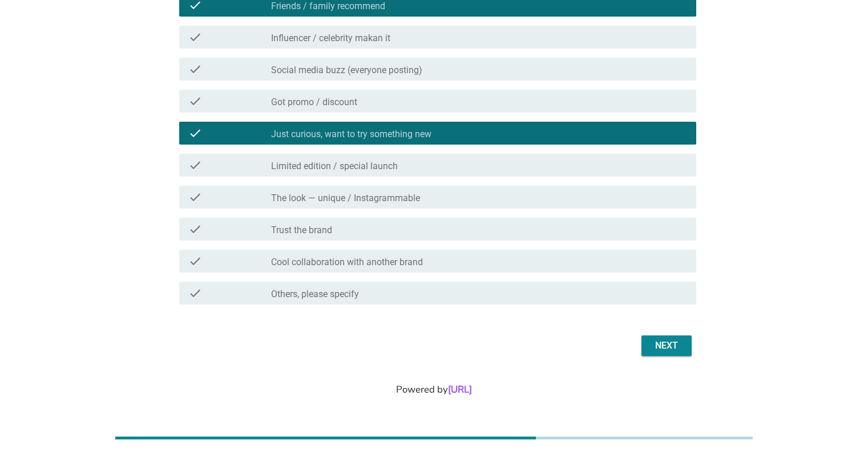  I want to click on label: Others, please specify, so click(315, 294).